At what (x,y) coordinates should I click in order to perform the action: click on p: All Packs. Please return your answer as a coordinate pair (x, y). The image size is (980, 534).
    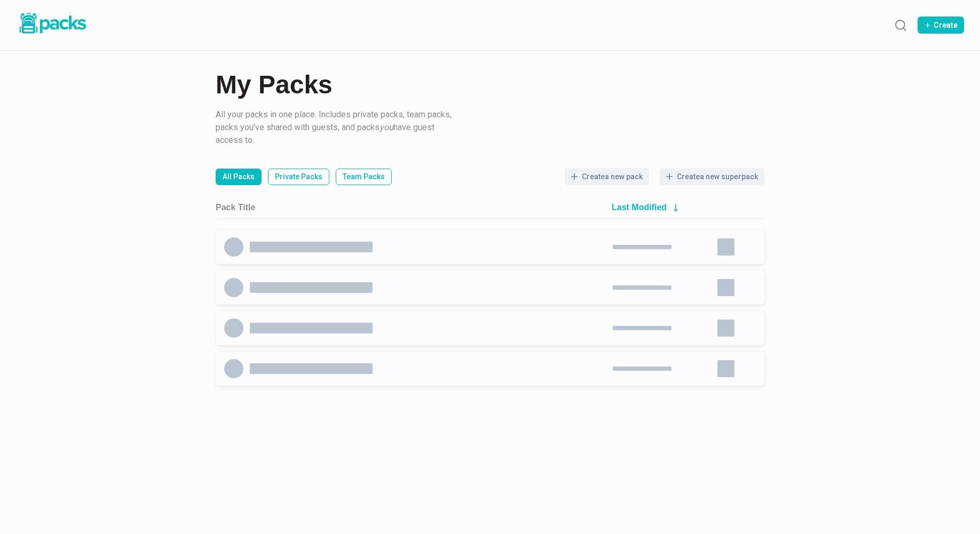
    Looking at the image, I should click on (238, 176).